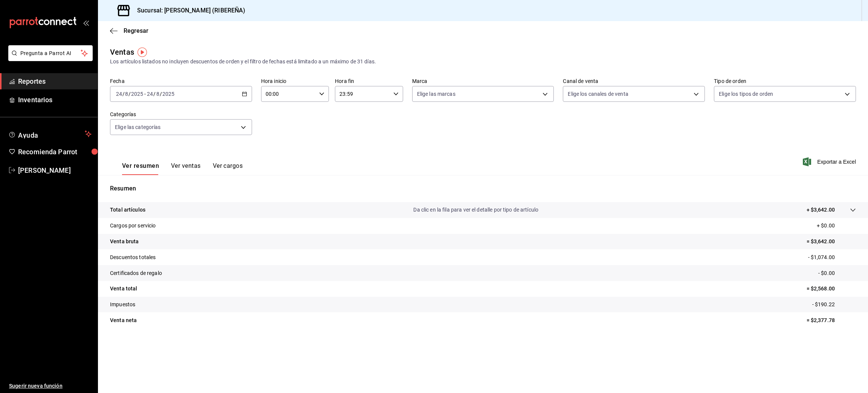 The width and height of the screenshot is (868, 393). What do you see at coordinates (136, 31) in the screenshot?
I see `span: Regresar` at bounding box center [136, 31].